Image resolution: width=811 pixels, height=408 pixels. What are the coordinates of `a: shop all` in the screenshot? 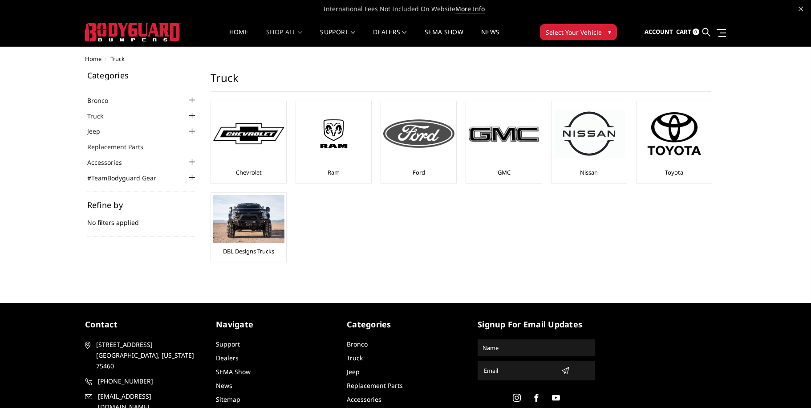 It's located at (284, 37).